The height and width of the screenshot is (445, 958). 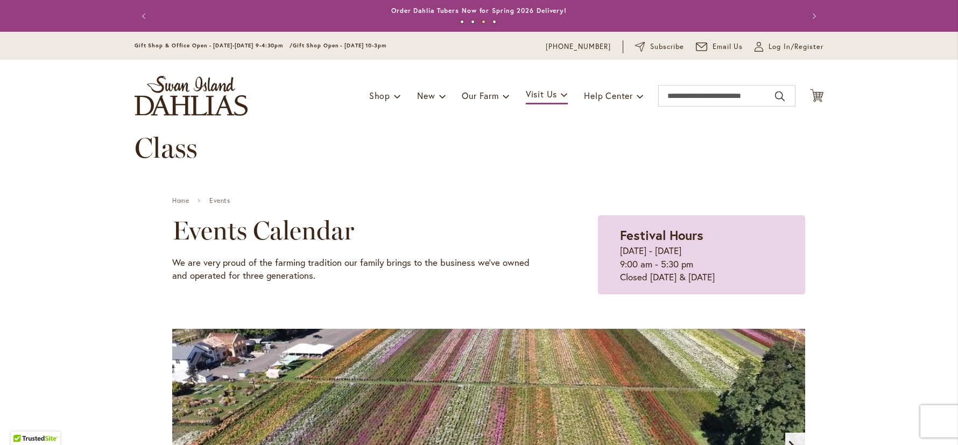 What do you see at coordinates (145, 16) in the screenshot?
I see `button: Previous` at bounding box center [145, 16].